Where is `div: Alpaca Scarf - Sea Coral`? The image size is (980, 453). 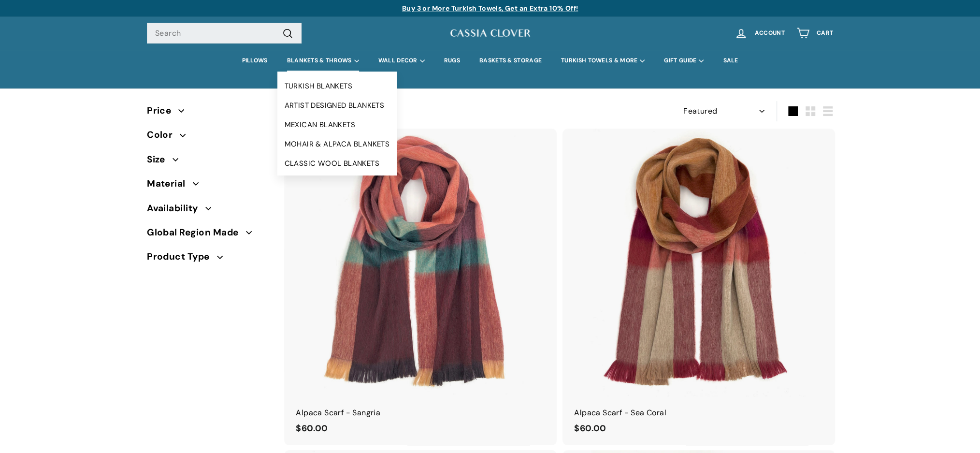
div: Alpaca Scarf - Sea Coral is located at coordinates (699, 413).